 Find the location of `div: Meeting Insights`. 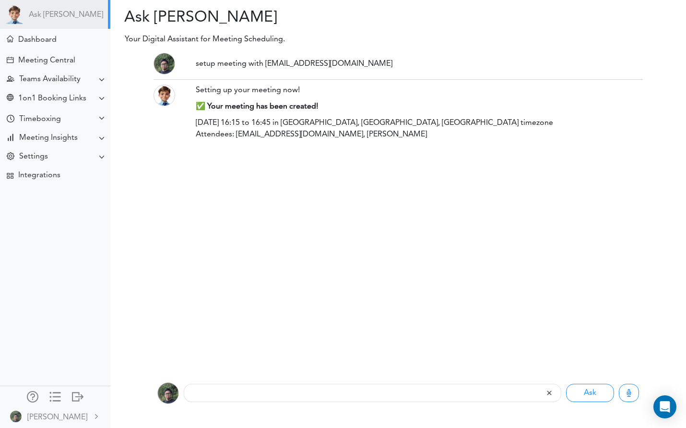

div: Meeting Insights is located at coordinates (48, 138).